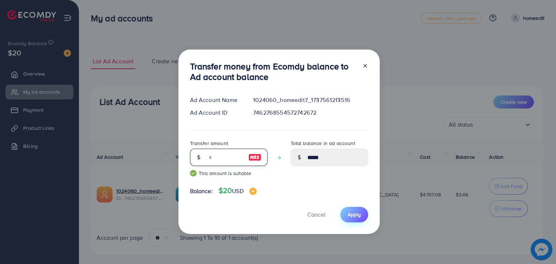 This screenshot has width=556, height=264. Describe the element at coordinates (310, 112) in the screenshot. I see `div: 7462768554572742672` at that location.